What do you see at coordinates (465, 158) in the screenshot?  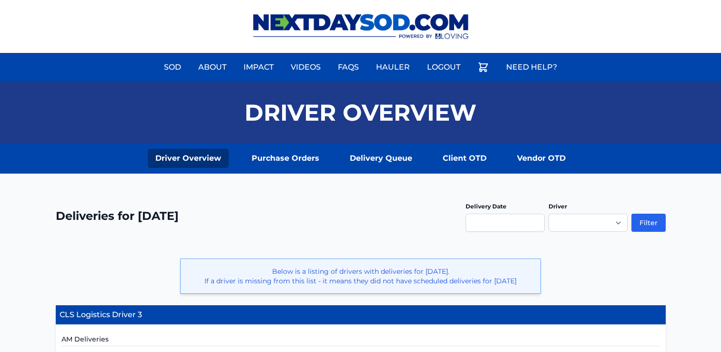 I see `a: Client OTD` at bounding box center [465, 158].